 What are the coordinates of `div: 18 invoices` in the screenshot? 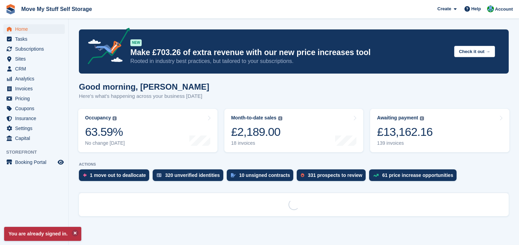 It's located at (256, 143).